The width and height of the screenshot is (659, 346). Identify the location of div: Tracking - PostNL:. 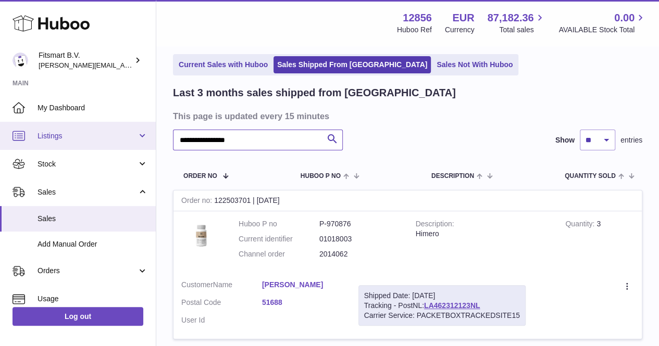
(442, 306).